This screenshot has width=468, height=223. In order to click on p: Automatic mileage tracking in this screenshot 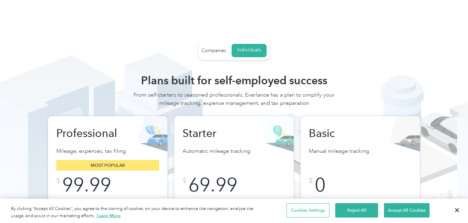, I will do `click(234, 152)`.